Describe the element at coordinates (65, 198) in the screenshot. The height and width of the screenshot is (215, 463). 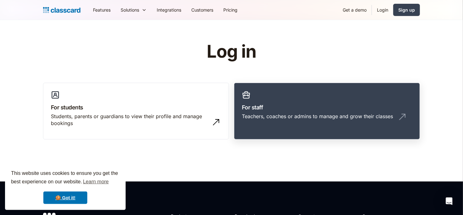
I see `a: dismiss cookie message` at that location.